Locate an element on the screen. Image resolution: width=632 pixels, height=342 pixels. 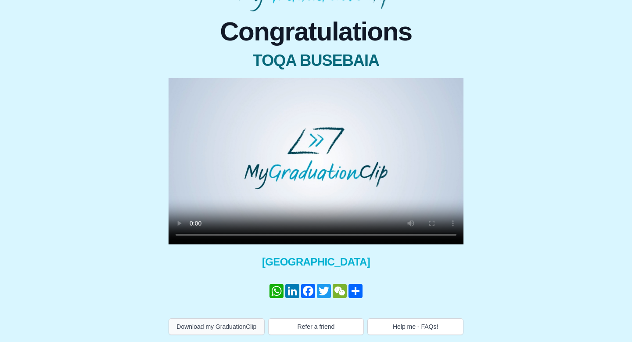
a: WeChat is located at coordinates (340, 291).